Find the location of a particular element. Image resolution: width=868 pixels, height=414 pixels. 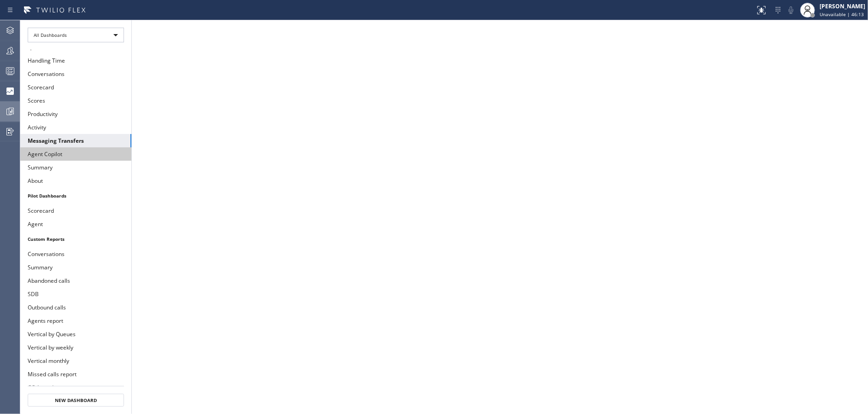

button: Agents report is located at coordinates (76, 321).